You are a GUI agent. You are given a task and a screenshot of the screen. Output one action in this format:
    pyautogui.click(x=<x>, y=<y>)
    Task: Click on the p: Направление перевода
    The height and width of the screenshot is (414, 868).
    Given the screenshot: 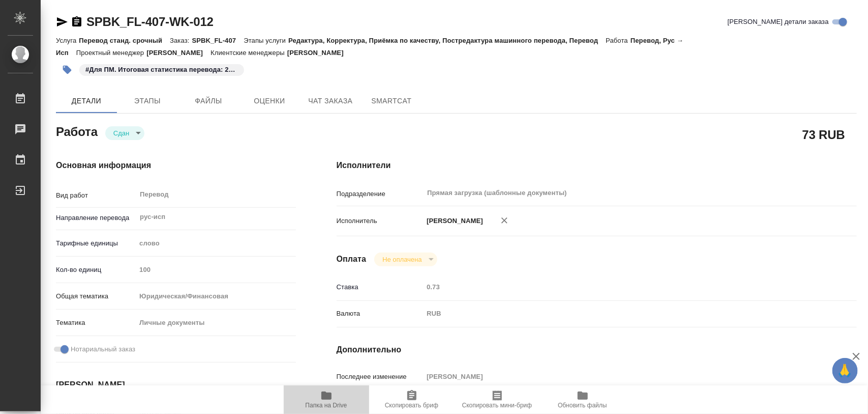 What is the action you would take?
    pyautogui.click(x=96, y=218)
    